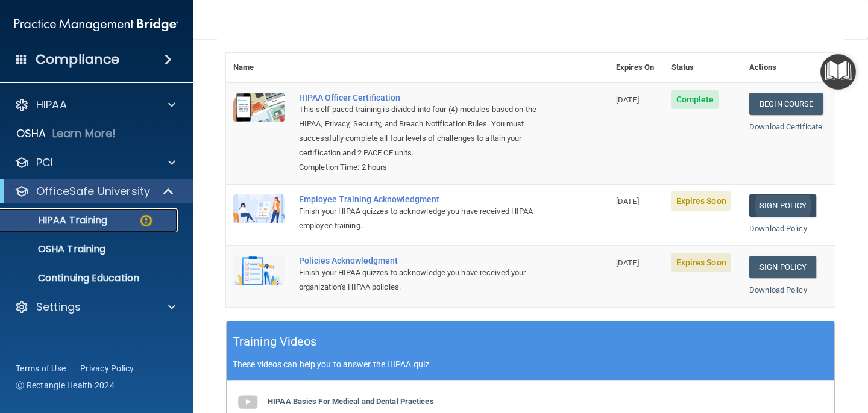 The width and height of the screenshot is (868, 413). What do you see at coordinates (65, 386) in the screenshot?
I see `span: Ⓒ Rectangle Health 2024` at bounding box center [65, 386].